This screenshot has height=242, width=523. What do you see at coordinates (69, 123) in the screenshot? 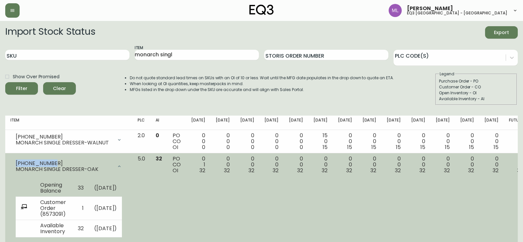
I see `th: Item` at bounding box center [69, 123].